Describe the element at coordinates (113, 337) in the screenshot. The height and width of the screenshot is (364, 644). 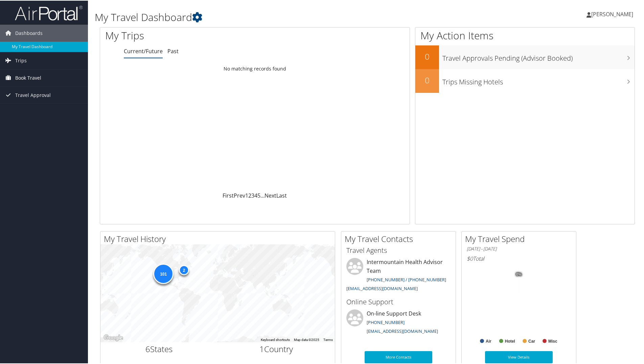
I see `a: Open this area in Google Maps (opens a new window)` at that location.